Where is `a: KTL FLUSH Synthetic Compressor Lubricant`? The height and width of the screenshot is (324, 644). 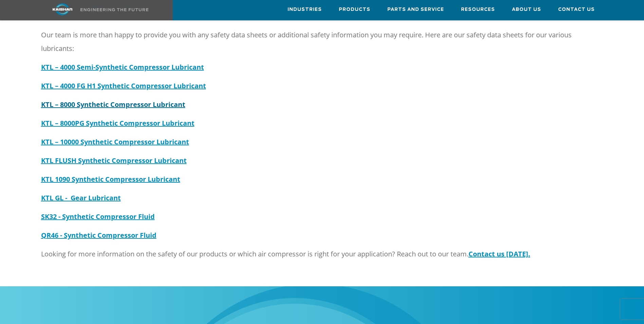 a: KTL FLUSH Synthetic Compressor Lubricant is located at coordinates (114, 160).